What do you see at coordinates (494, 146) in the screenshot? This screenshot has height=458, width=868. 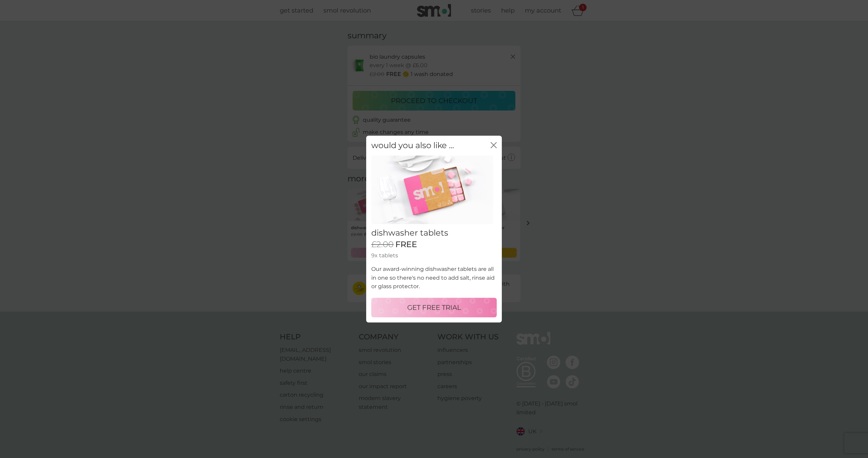 I see `button: close` at bounding box center [494, 146].